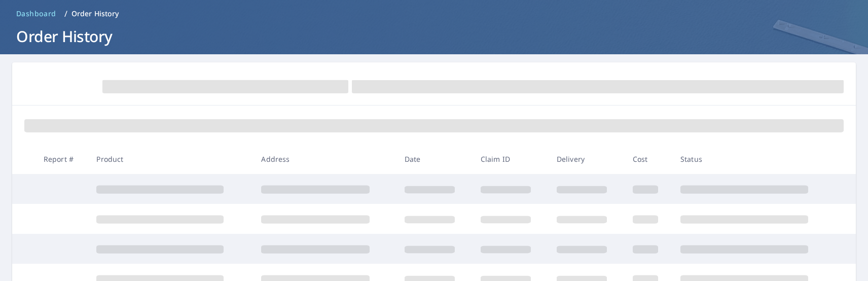 This screenshot has height=281, width=868. What do you see at coordinates (171, 159) in the screenshot?
I see `th: Product` at bounding box center [171, 159].